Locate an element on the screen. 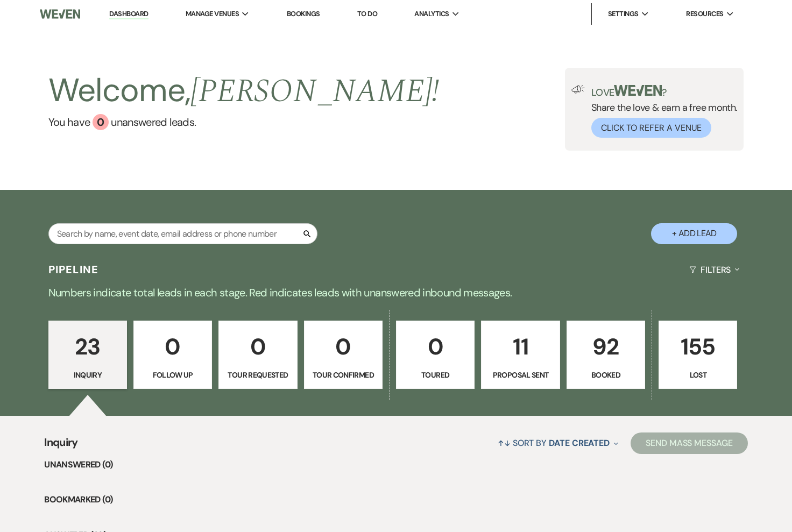  a: 23Inquiry is located at coordinates (88, 355).